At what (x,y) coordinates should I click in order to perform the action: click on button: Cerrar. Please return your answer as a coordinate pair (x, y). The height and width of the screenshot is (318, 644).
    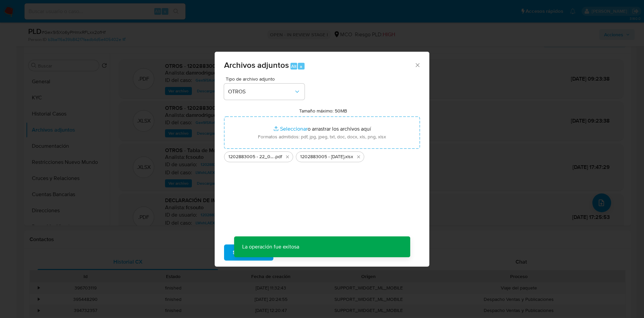
    Looking at the image, I should click on (418, 65).